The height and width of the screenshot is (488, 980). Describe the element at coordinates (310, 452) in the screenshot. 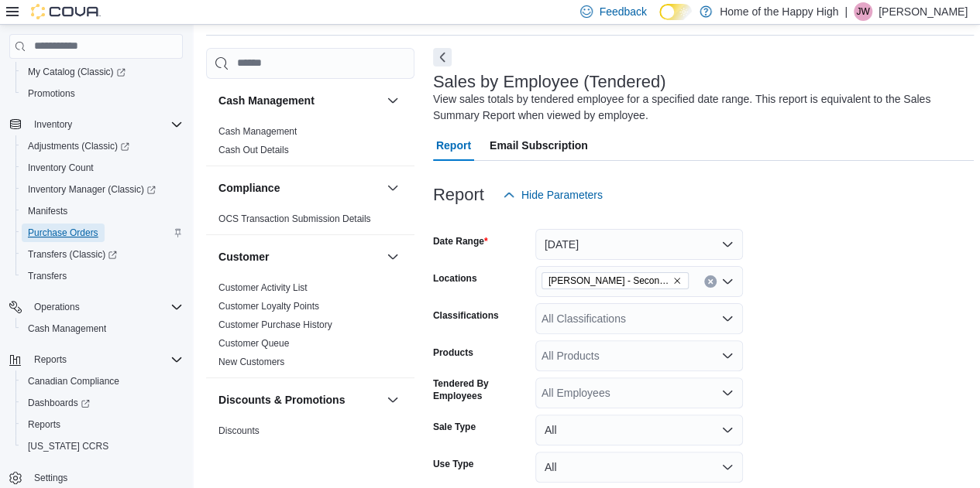

I see `div: Discounts & Promotions` at that location.